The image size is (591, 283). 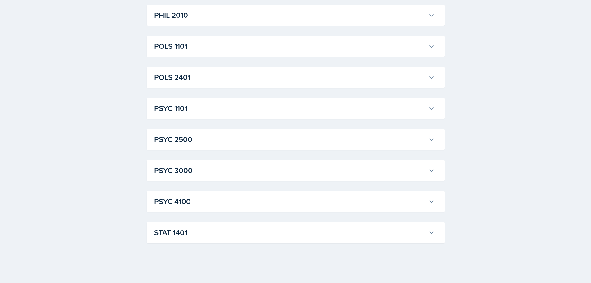 What do you see at coordinates (290, 77) in the screenshot?
I see `h3: POLS 2401` at bounding box center [290, 77].